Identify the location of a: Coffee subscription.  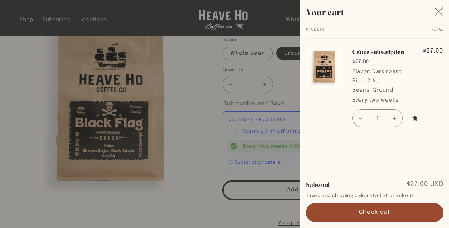
(381, 52).